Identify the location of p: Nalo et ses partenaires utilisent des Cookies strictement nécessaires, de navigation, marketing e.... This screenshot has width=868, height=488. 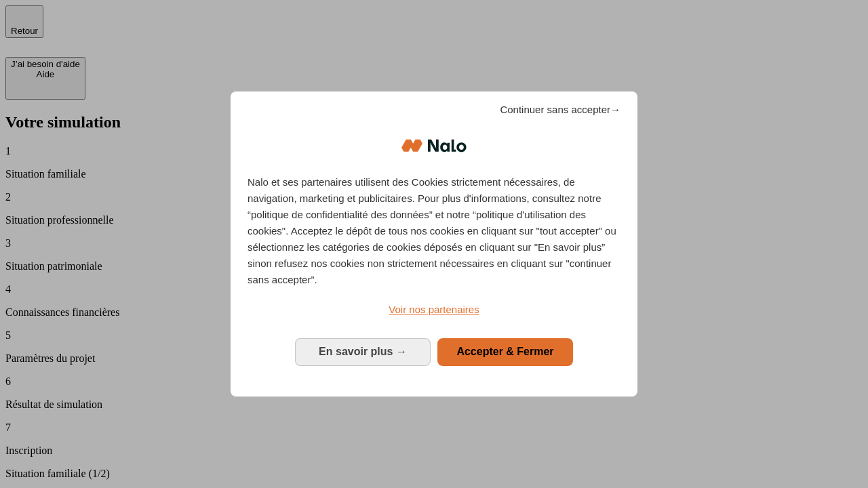
(434, 231).